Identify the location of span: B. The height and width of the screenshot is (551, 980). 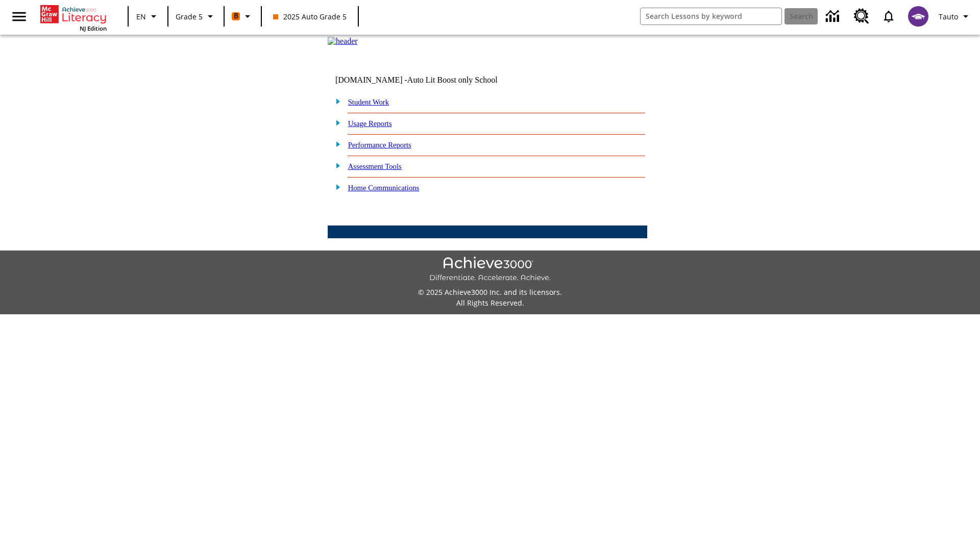
(236, 16).